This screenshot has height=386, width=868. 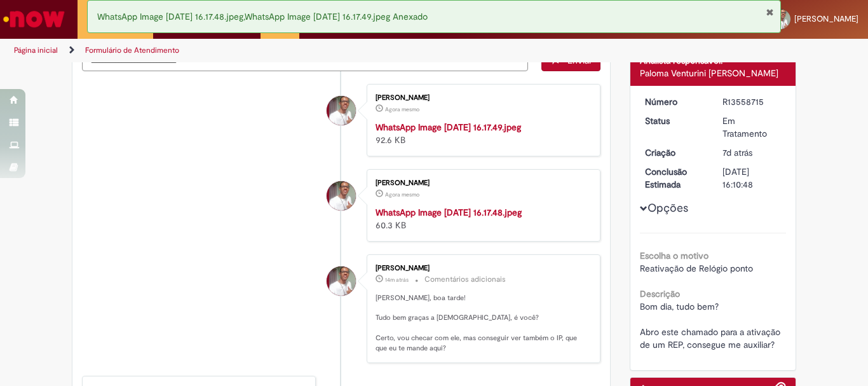 What do you see at coordinates (674, 102) in the screenshot?
I see `dt: Número` at bounding box center [674, 102].